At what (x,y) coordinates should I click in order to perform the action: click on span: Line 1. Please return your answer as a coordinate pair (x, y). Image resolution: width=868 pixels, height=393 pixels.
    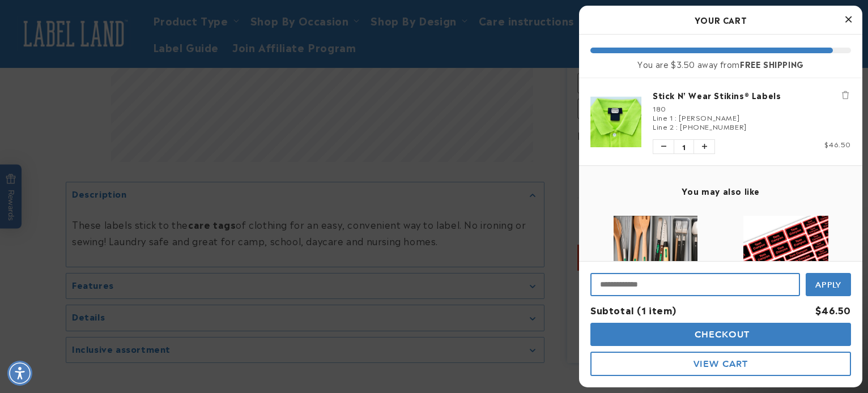
    Looking at the image, I should click on (663, 117).